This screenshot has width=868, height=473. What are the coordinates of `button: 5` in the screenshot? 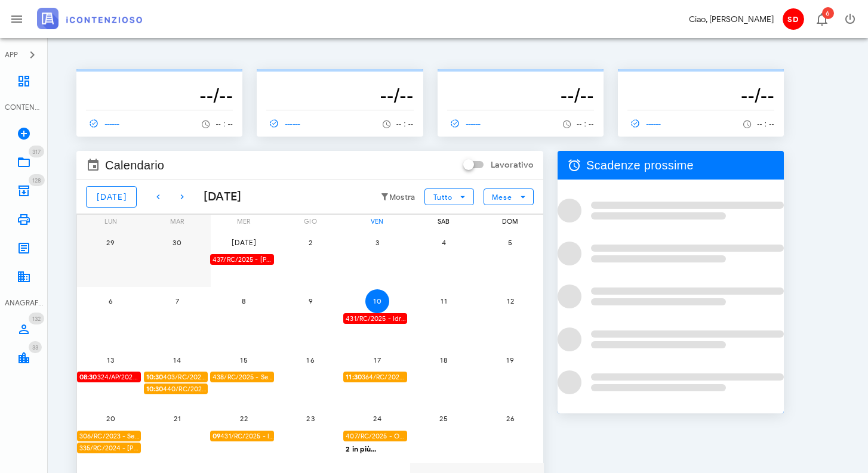 It's located at (511, 242).